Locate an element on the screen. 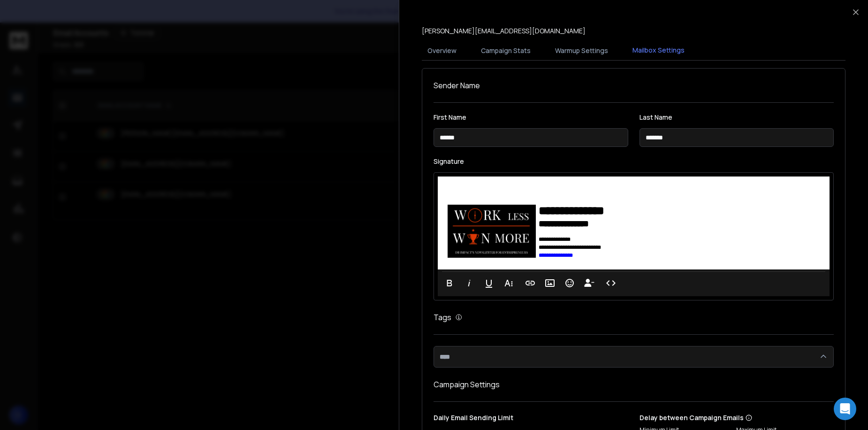 This screenshot has height=430, width=868. h1: Sender Name is located at coordinates (634, 86).